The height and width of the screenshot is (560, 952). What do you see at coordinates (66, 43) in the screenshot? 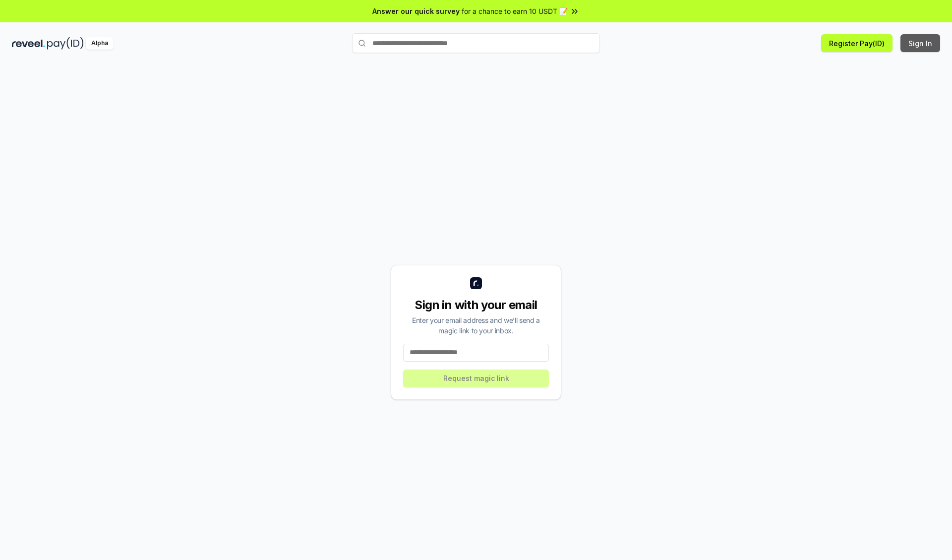
I see `img: pay_id` at bounding box center [66, 43].